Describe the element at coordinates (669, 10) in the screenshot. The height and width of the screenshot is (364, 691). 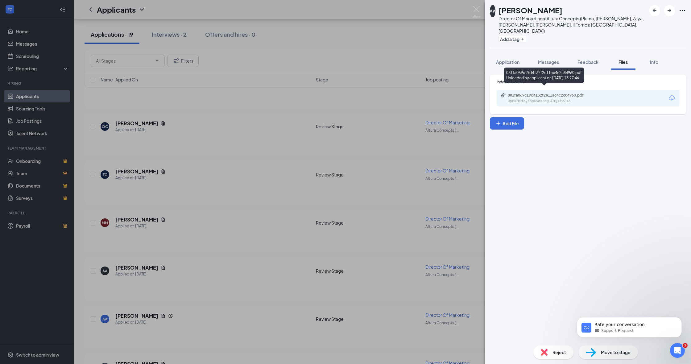
I see `svg: ArrowRight` at that location.